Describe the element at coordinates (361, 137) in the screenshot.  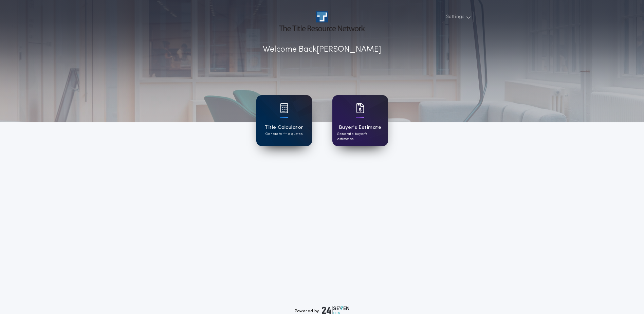
I see `p: Generate buyer's estimates` at that location.